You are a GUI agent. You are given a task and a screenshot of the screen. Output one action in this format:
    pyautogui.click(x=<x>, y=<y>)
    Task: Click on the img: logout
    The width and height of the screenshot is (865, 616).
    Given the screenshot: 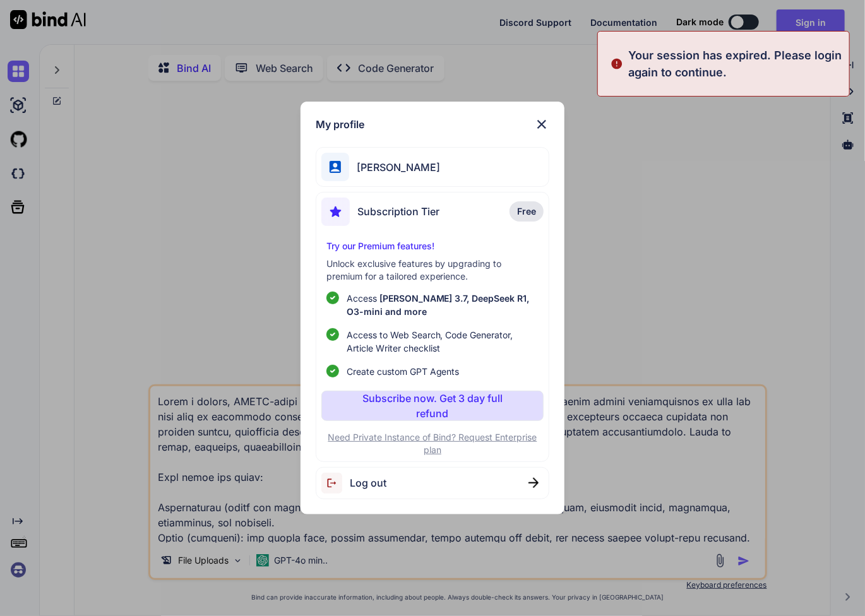 What is the action you would take?
    pyautogui.click(x=335, y=483)
    